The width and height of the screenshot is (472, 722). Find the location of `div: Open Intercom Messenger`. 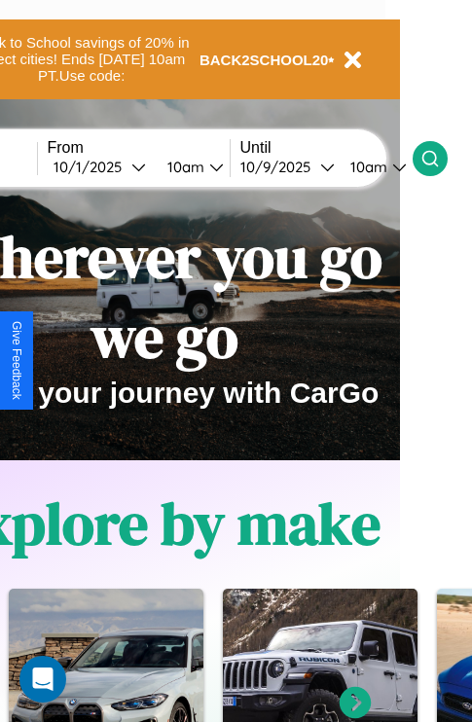

div: Open Intercom Messenger is located at coordinates (43, 679).